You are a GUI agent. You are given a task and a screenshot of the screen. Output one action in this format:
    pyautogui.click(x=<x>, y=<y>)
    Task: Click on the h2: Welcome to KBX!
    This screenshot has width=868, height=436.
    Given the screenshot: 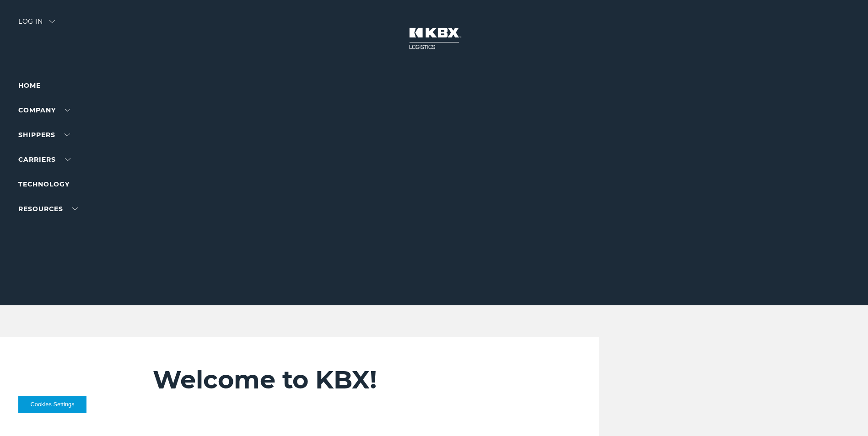 What is the action you would take?
    pyautogui.click(x=348, y=380)
    